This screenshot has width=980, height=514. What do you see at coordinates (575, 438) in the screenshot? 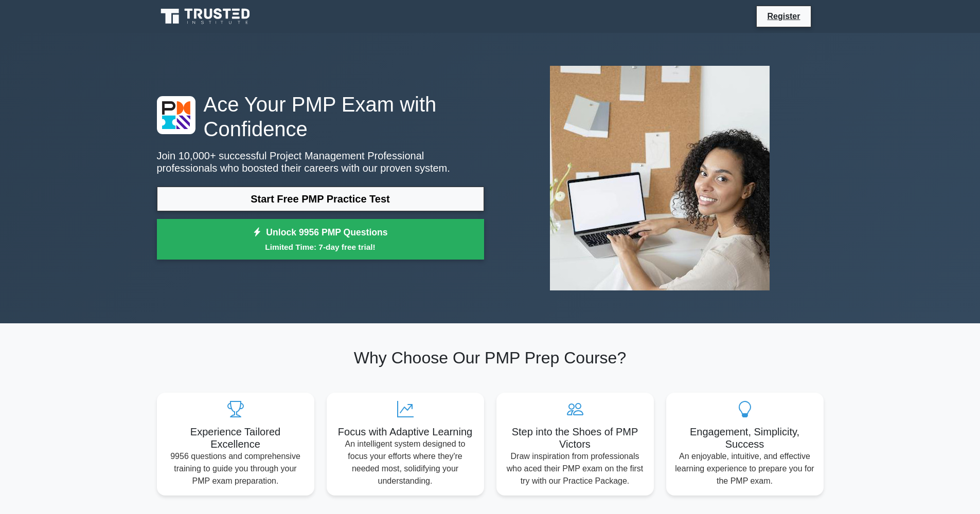
I see `h5: Step into the Shoes of PMP Victors` at bounding box center [575, 438].